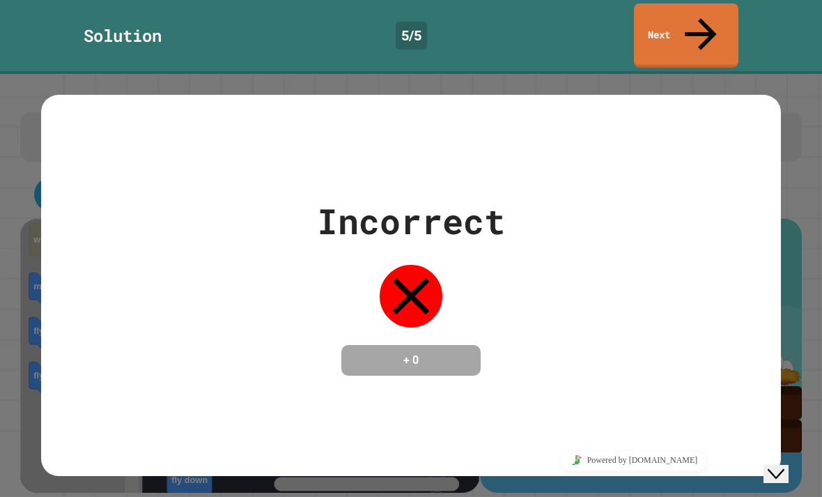  Describe the element at coordinates (117, 15) in the screenshot. I see `img: Tawky_16x16.svg` at that location.